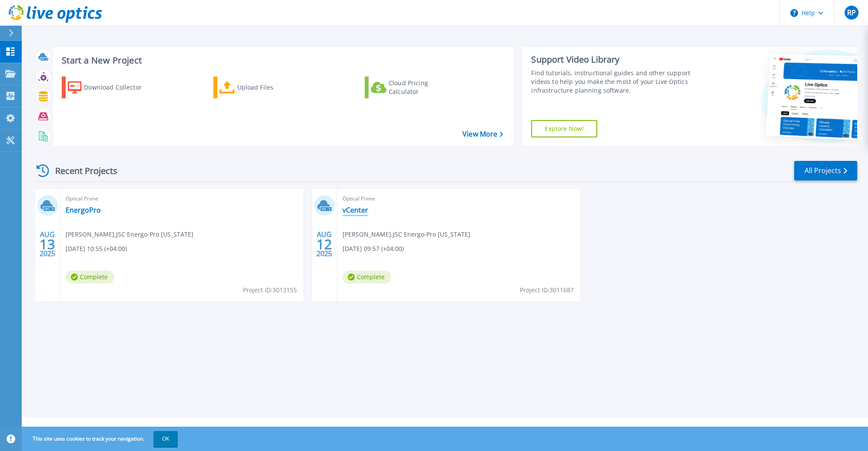 This screenshot has width=868, height=451. What do you see at coordinates (270, 290) in the screenshot?
I see `span: Project ID: 3013155` at bounding box center [270, 290].